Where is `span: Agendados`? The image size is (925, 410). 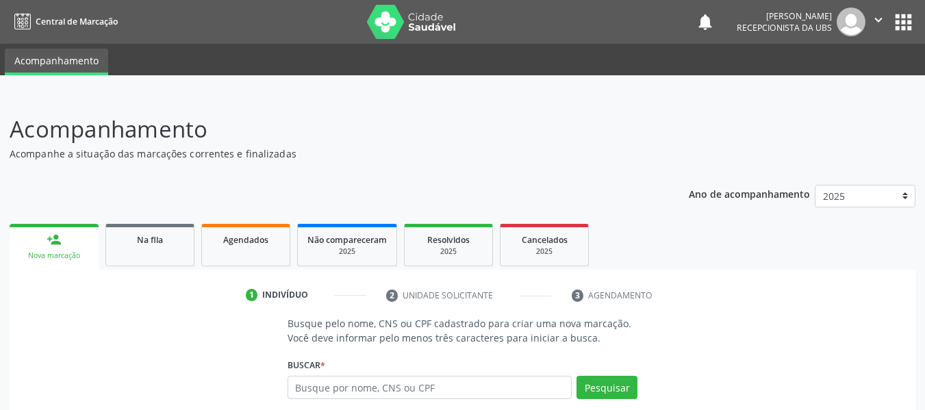 span: Agendados is located at coordinates (246, 240).